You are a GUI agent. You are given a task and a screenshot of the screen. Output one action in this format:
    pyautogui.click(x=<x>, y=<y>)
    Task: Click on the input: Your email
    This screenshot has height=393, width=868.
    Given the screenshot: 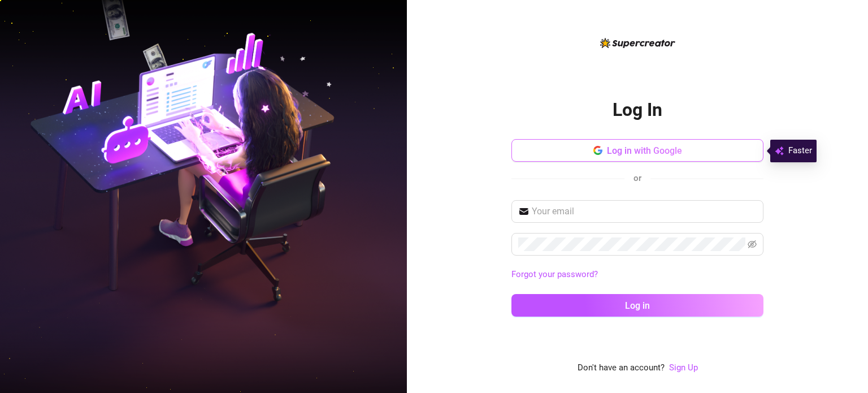 What is the action you would take?
    pyautogui.click(x=645, y=211)
    